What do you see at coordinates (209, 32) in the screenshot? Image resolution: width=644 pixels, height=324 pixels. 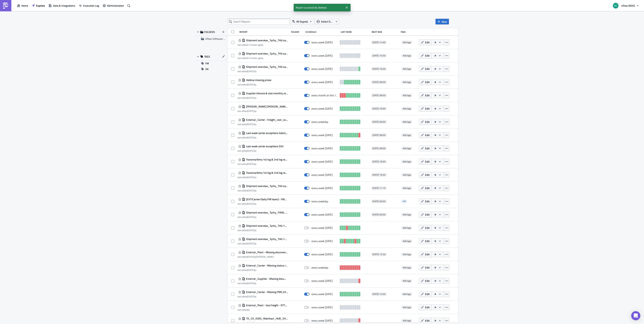 I see `span: FOLDERS` at bounding box center [209, 32].